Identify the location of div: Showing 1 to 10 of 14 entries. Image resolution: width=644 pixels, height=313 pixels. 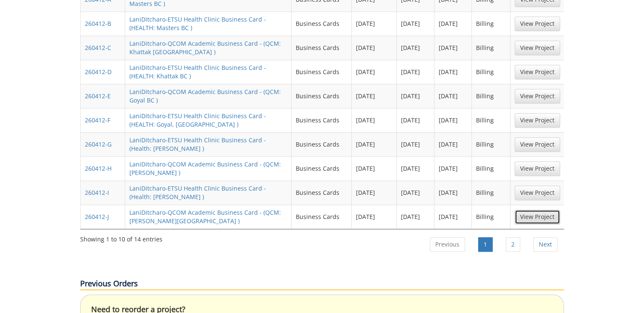
(121, 238).